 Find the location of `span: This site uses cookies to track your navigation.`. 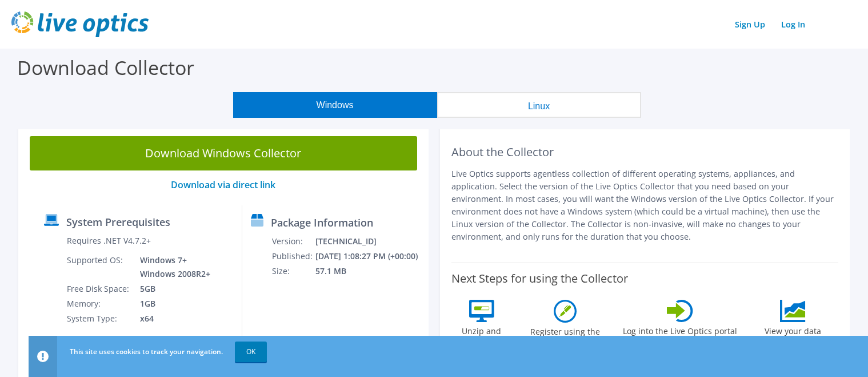

span: This site uses cookies to track your navigation. is located at coordinates (147, 351).